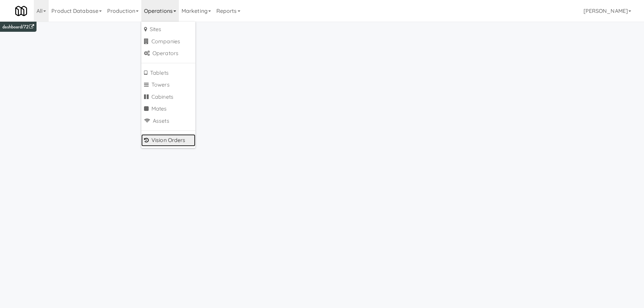  I want to click on a: Operators, so click(169, 53).